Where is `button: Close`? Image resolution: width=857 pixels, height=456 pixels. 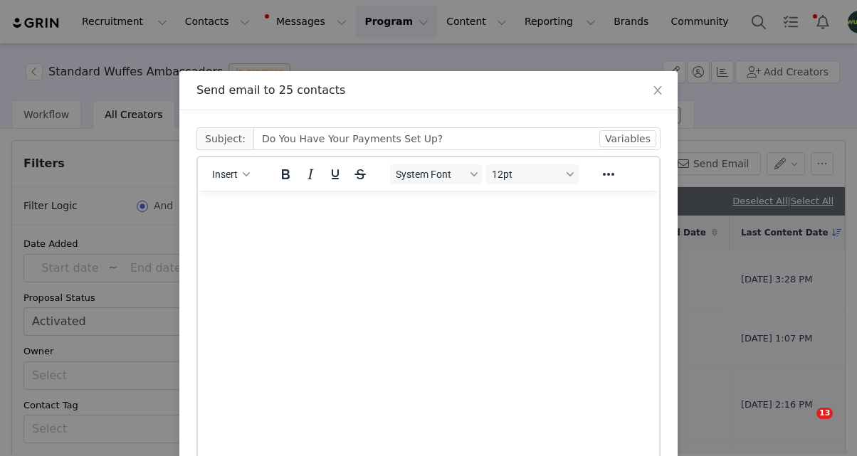 button: Close is located at coordinates (658, 91).